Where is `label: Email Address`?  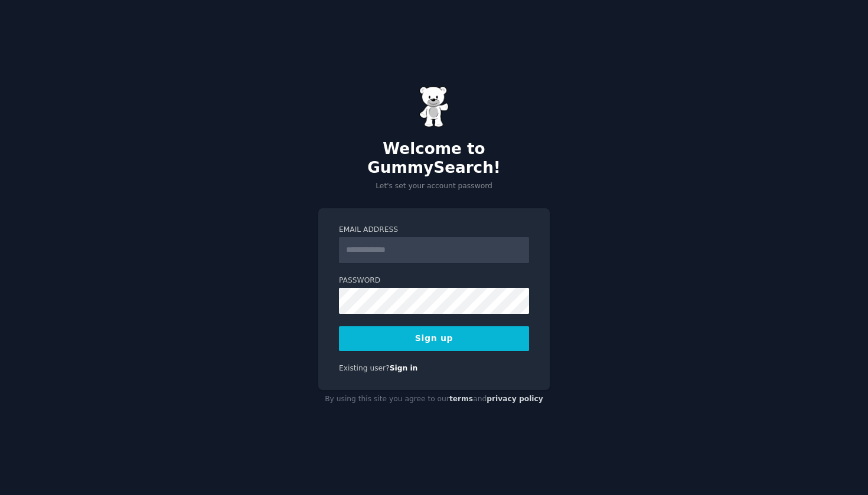 label: Email Address is located at coordinates (434, 230).